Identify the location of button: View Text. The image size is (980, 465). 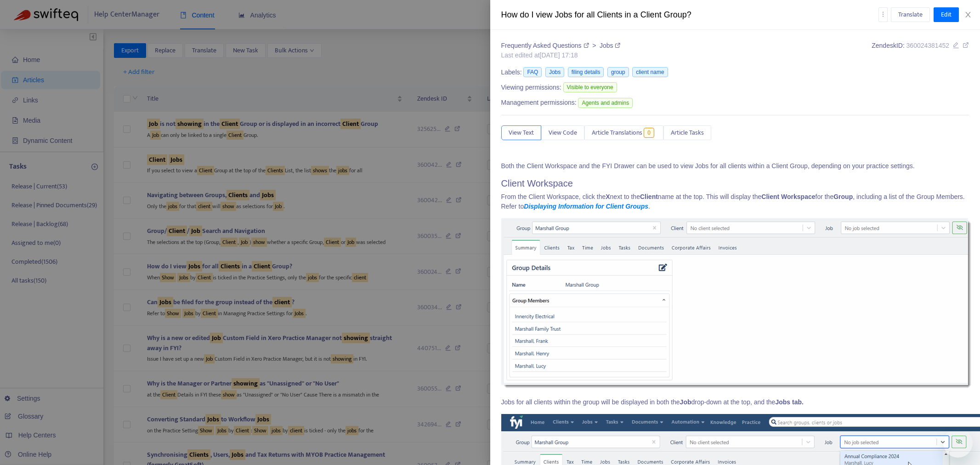
(521, 133).